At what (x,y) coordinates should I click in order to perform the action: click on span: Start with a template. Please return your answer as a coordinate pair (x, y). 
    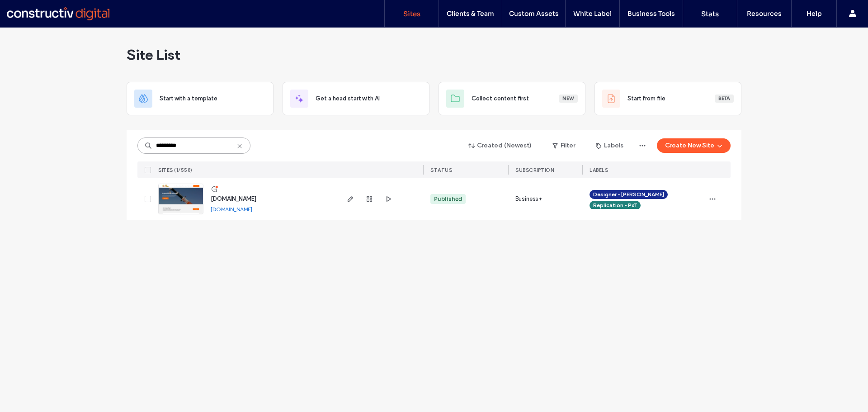
    Looking at the image, I should click on (189, 98).